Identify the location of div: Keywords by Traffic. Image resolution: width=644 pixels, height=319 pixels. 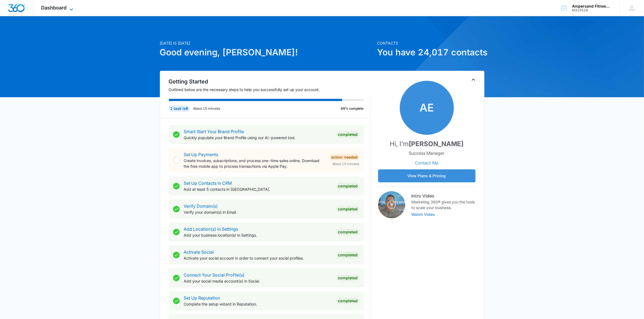
(75, 36).